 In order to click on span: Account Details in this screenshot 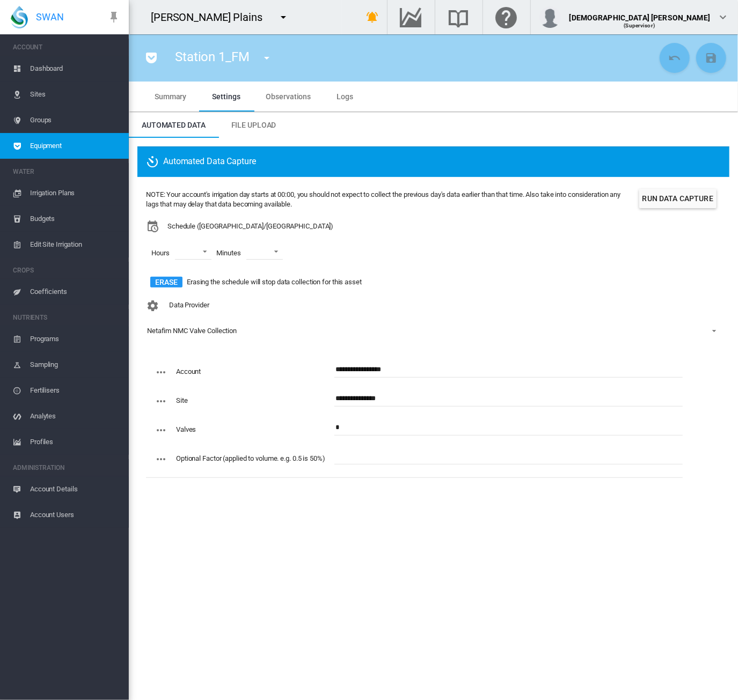, I will do `click(75, 489)`.